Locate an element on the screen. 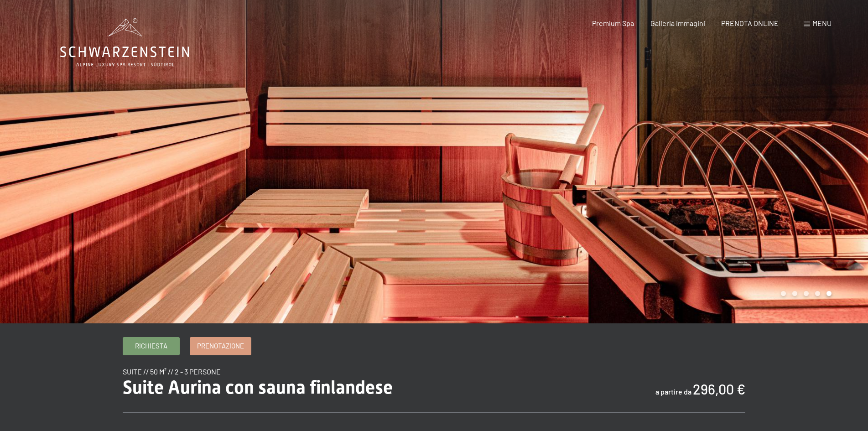 The height and width of the screenshot is (431, 868). span: Premium Spa is located at coordinates (613, 23).